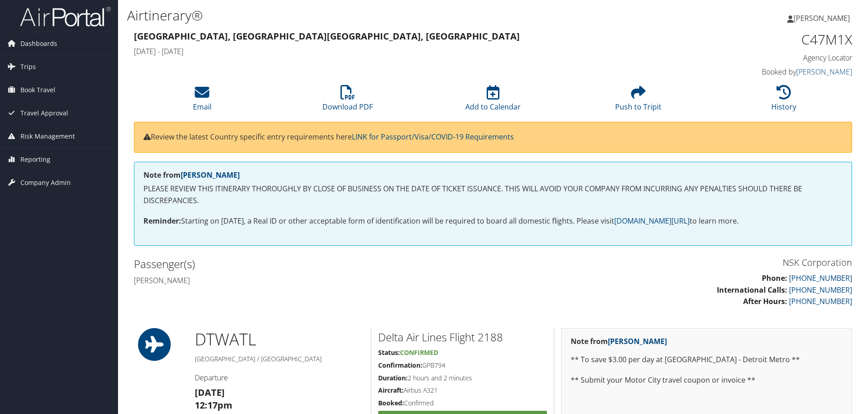 The width and height of the screenshot is (868, 414). I want to click on span: Trips, so click(28, 67).